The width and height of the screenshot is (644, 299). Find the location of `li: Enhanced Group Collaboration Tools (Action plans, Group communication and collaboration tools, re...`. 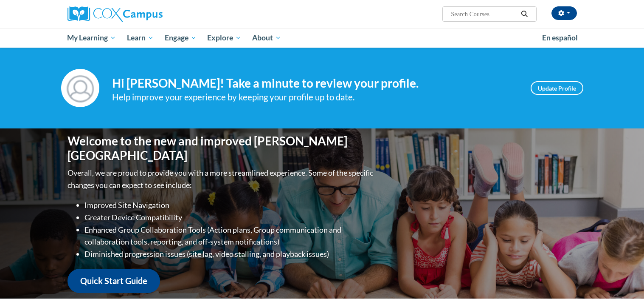

li: Enhanced Group Collaboration Tools (Action plans, Group communication and collaboration tools, re... is located at coordinates (230, 236).